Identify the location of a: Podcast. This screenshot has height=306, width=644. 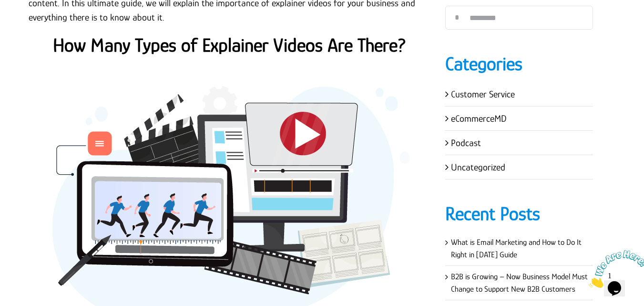
(465, 143).